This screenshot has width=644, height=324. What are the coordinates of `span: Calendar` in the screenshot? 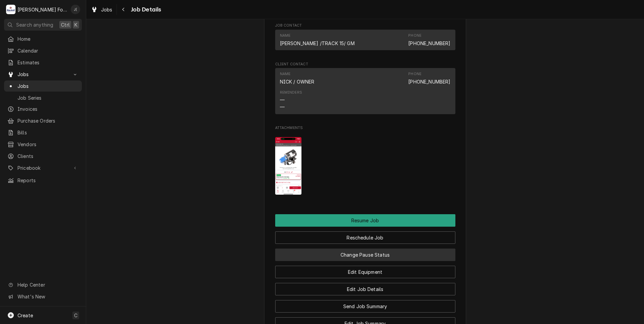 It's located at (48, 51).